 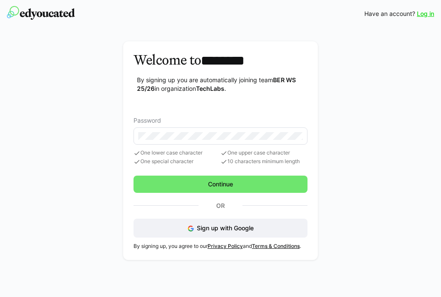 What do you see at coordinates (276, 246) in the screenshot?
I see `a: Terms & Conditions` at bounding box center [276, 246].